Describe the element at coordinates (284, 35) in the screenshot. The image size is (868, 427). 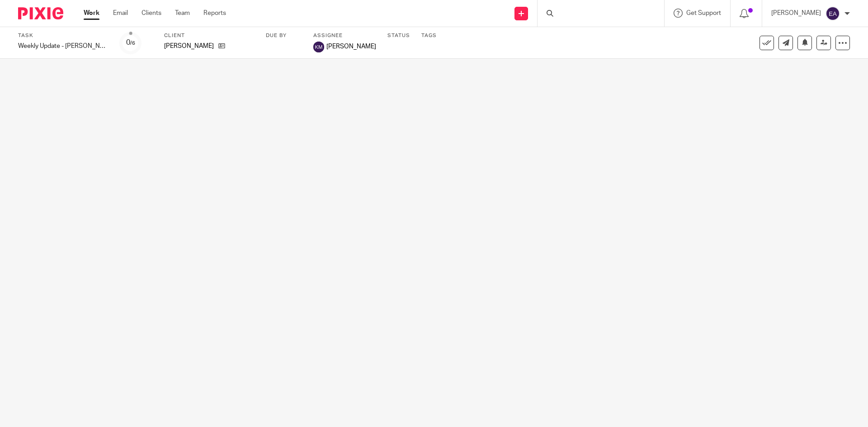
I see `label: Due by` at that location.